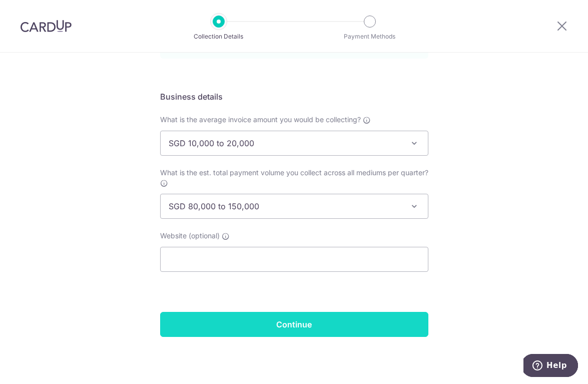 This screenshot has height=384, width=588. Describe the element at coordinates (294, 143) in the screenshot. I see `span: SGD 10,000 to 20,000` at that location.